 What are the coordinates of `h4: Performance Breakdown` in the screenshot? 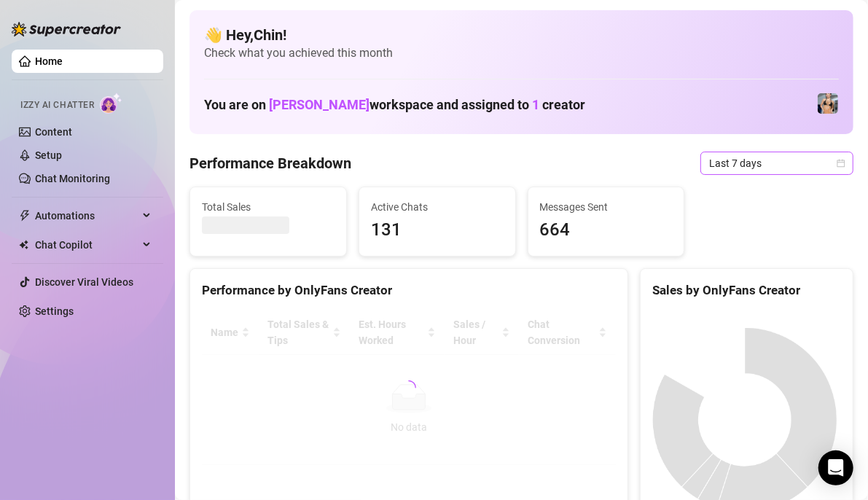 It's located at (270, 164).